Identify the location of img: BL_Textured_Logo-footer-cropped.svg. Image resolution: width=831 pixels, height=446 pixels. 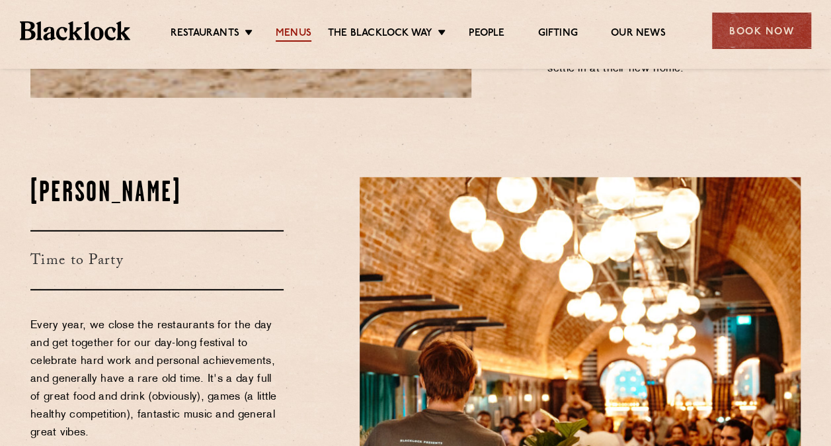
(75, 30).